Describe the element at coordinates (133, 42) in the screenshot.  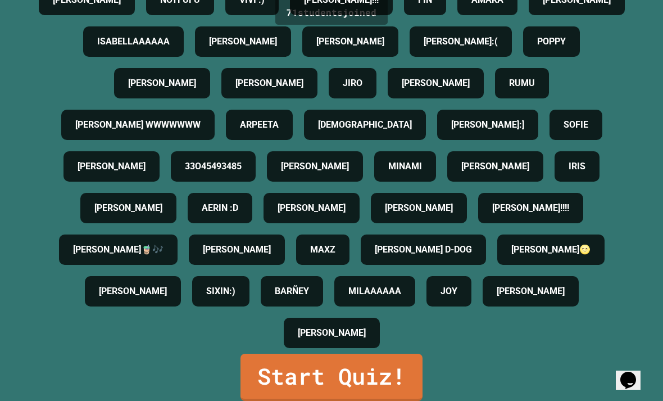
I see `h4: ISABELLAAAAAA` at that location.